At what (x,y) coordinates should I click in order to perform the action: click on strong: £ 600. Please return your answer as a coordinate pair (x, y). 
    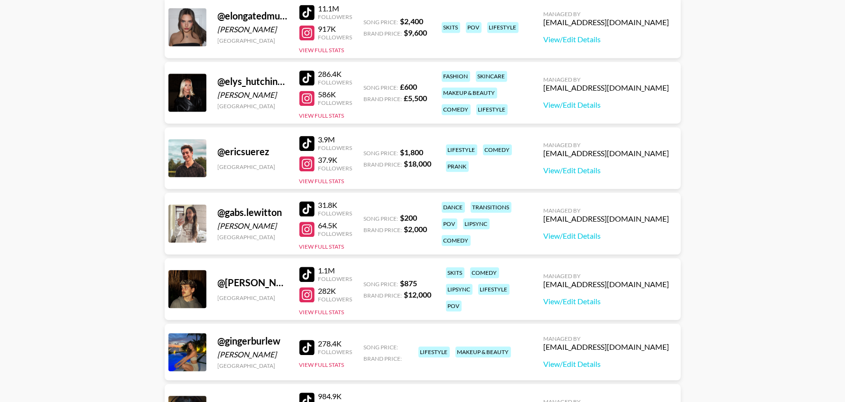
    Looking at the image, I should click on (409, 86).